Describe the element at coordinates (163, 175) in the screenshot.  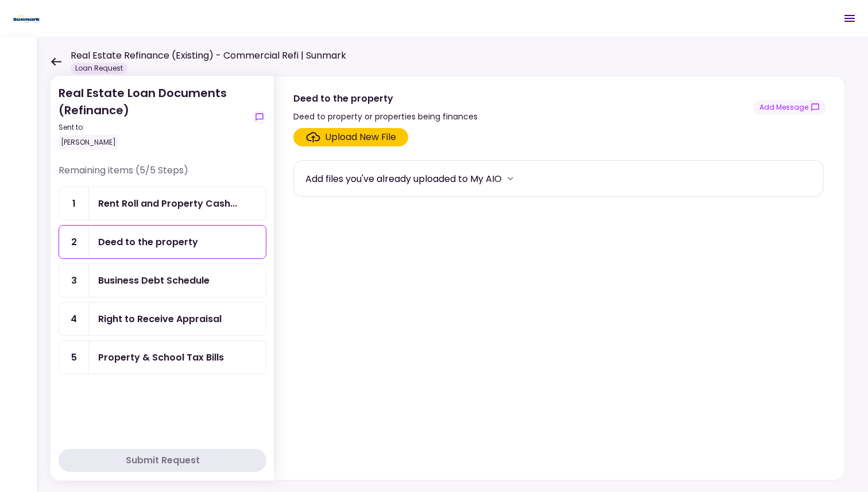
I see `div: Remaining items (5/5 Steps)` at that location.